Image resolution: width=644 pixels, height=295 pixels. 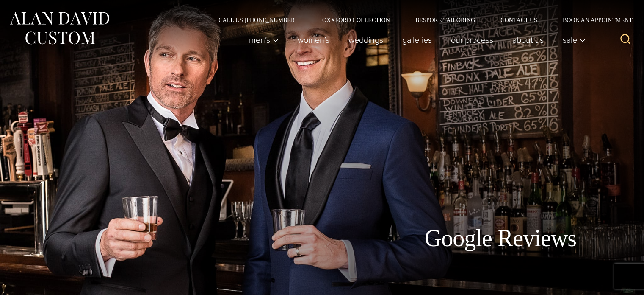 What do you see at coordinates (574, 40) in the screenshot?
I see `span: Sale` at bounding box center [574, 40].